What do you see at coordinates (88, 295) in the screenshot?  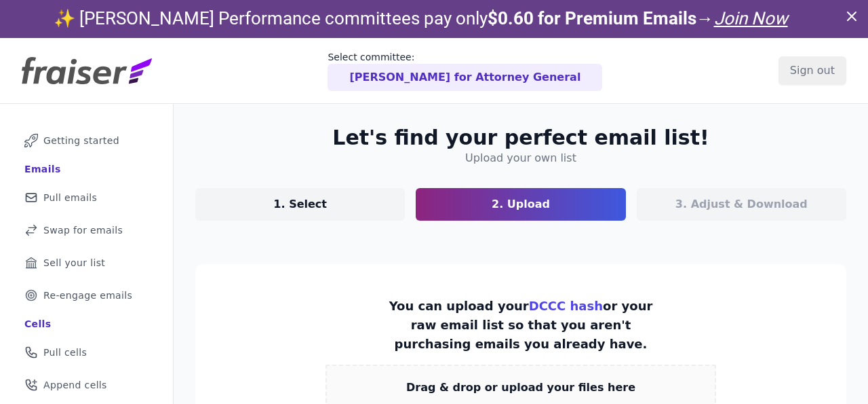 I see `span: Re-engage emails` at bounding box center [88, 295].